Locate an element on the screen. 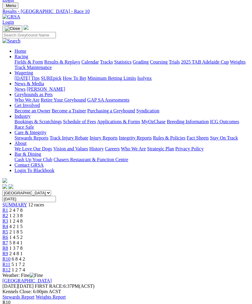 Image resolution: width=252 pixels, height=304 pixels. a: Fact Sheets is located at coordinates (197, 138).